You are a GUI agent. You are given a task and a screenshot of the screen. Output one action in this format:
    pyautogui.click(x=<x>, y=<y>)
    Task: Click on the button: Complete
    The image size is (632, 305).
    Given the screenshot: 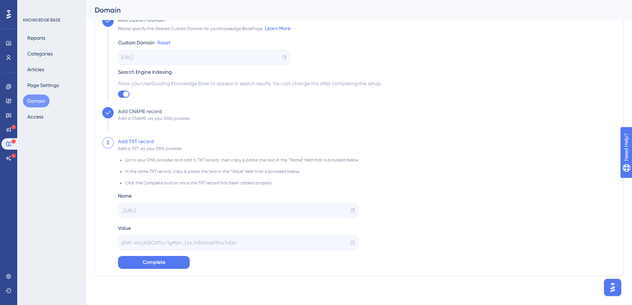 What is the action you would take?
    pyautogui.click(x=154, y=263)
    